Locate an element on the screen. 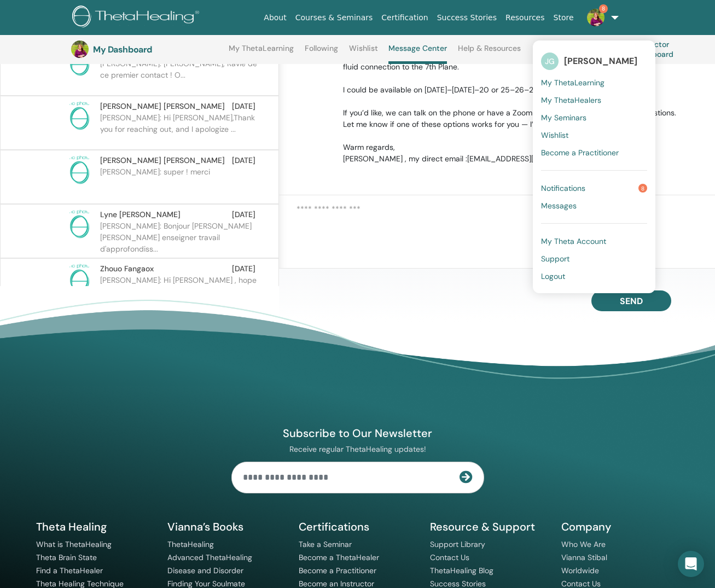 The image size is (715, 588). a: Store is located at coordinates (564, 18).